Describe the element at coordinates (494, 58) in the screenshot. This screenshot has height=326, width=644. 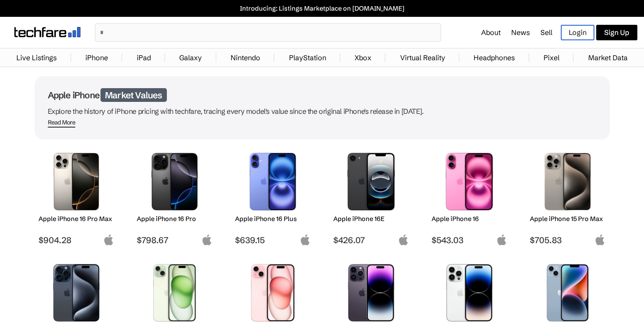
I see `a: Headphones` at that location.